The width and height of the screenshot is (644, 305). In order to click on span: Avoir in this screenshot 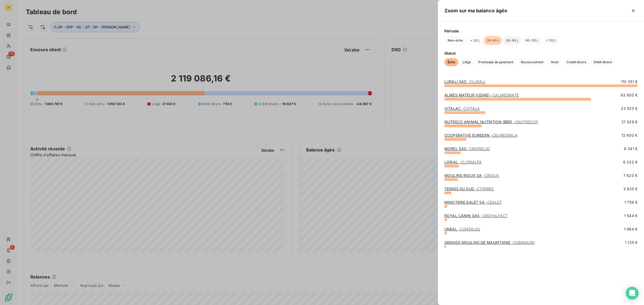, I will do `click(555, 62)`.